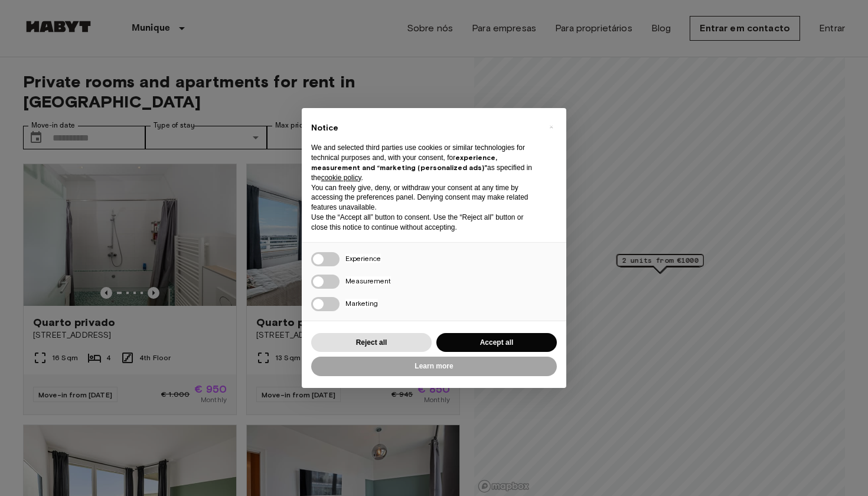 This screenshot has height=496, width=868. Describe the element at coordinates (551, 127) in the screenshot. I see `button: Close this notice` at that location.